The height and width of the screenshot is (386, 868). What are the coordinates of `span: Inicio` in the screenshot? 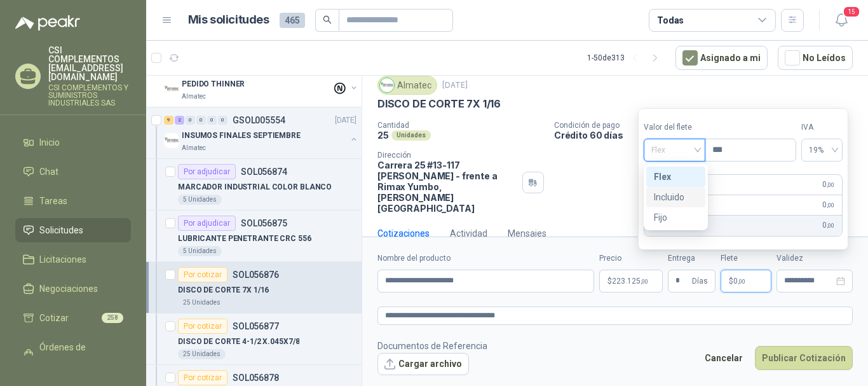 It's located at (49, 142).